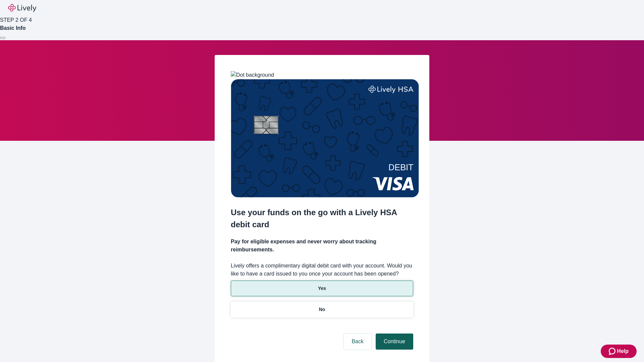 The height and width of the screenshot is (362, 644). I want to click on h4: Pay for eligible expenses and never worry about tracking reimbursements., so click(322, 246).